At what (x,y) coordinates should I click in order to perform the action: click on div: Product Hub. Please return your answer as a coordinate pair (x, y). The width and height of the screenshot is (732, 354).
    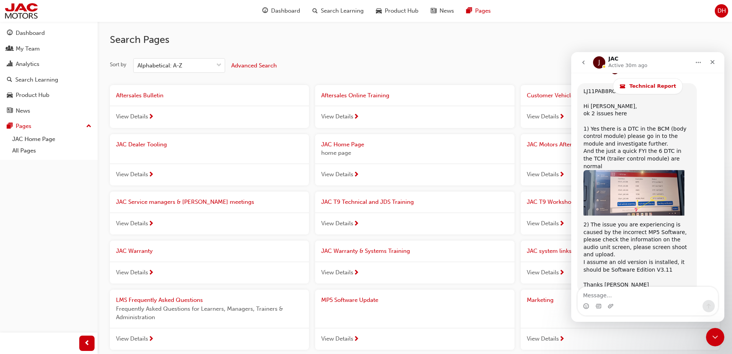
    Looking at the image, I should click on (33, 95).